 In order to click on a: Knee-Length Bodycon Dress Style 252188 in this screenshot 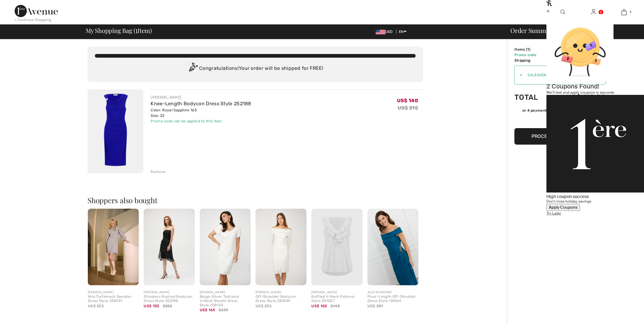, I will do `click(201, 103)`.